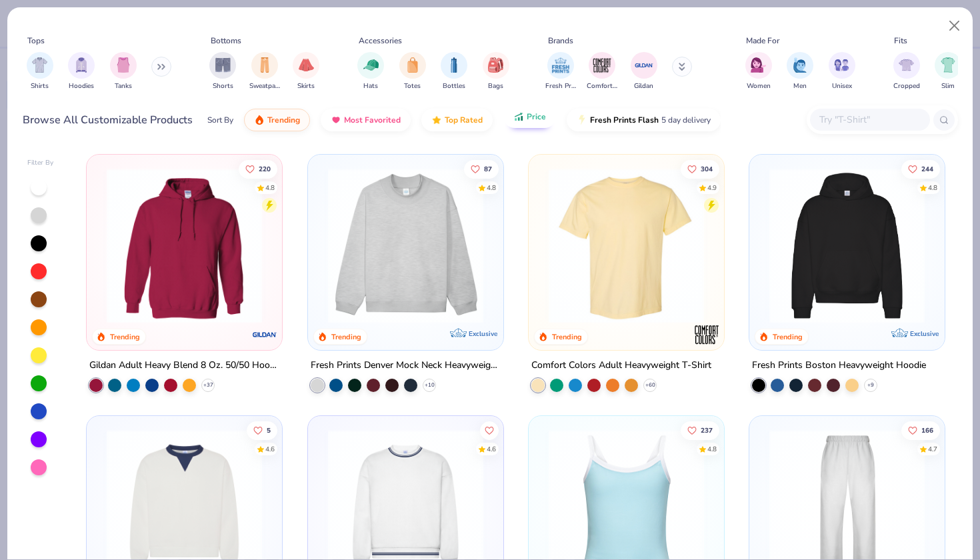  Describe the element at coordinates (456, 120) in the screenshot. I see `button: Top Rated` at that location.